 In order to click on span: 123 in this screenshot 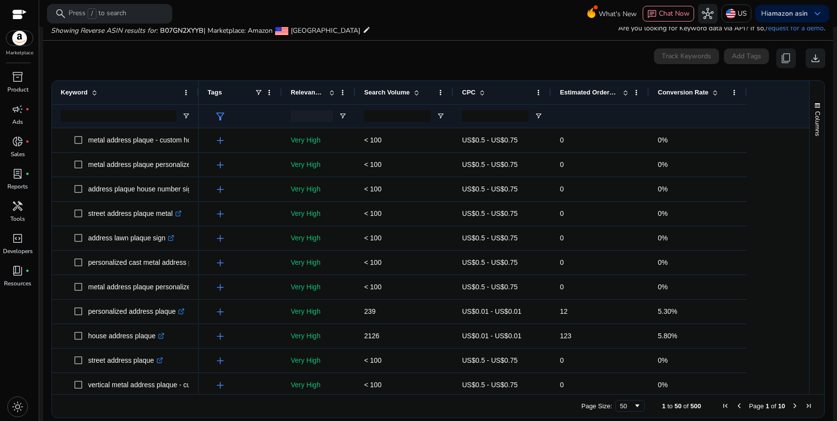, I will do `click(565, 336)`.